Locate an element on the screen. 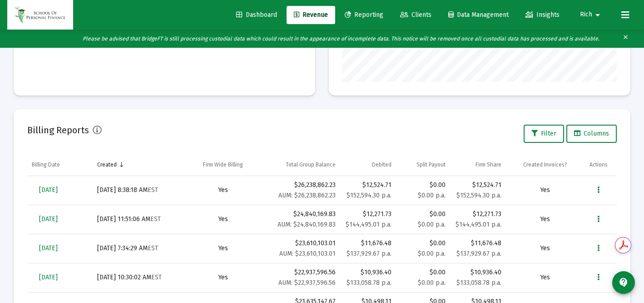 This screenshot has height=303, width=644. div: Total Group Balance is located at coordinates (311, 164).